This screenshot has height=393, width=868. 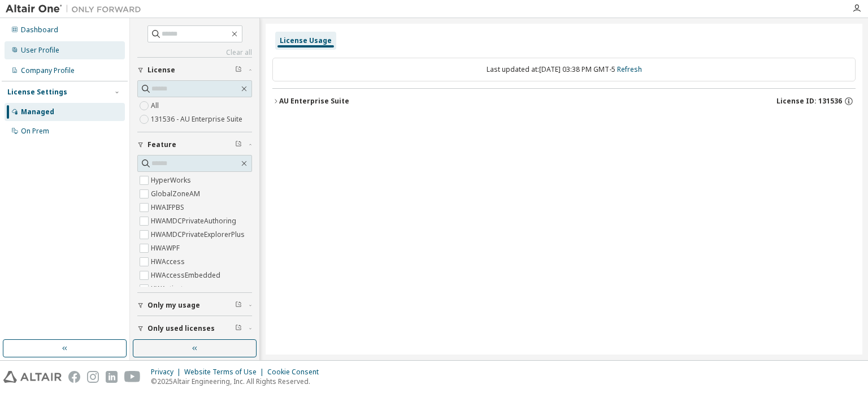 I want to click on img: altair_logo.svg, so click(x=33, y=377).